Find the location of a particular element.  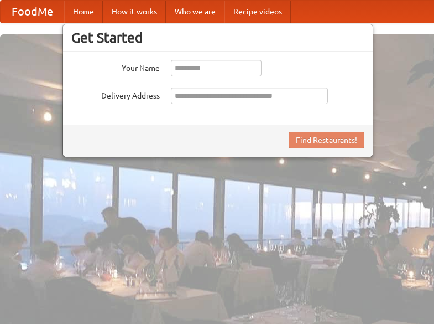

h3: Get Started is located at coordinates (218, 38).